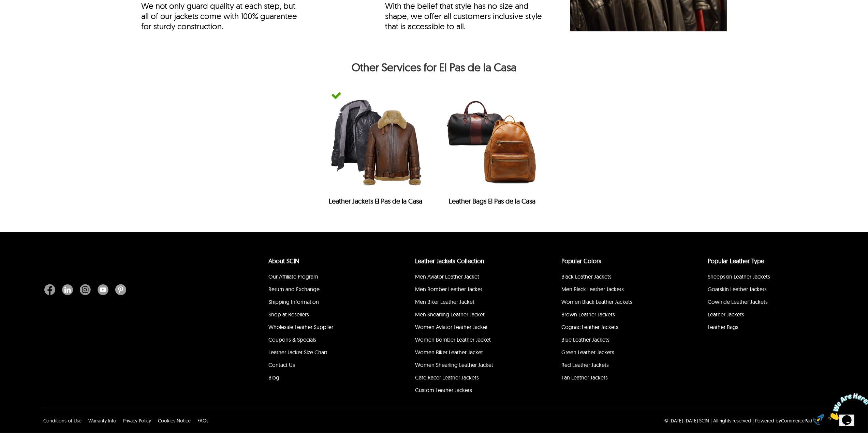 This screenshot has height=433, width=868. I want to click on a: Men Black Leather Jackets, so click(592, 289).